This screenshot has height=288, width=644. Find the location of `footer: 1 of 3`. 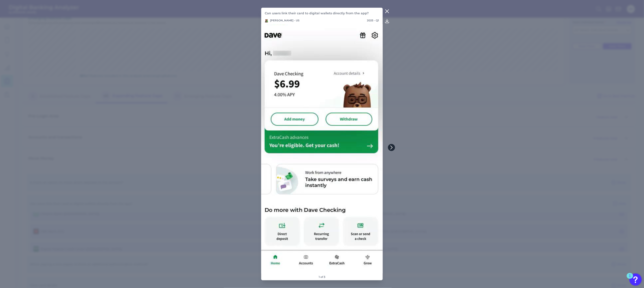

footer: 1 of 3 is located at coordinates (322, 277).